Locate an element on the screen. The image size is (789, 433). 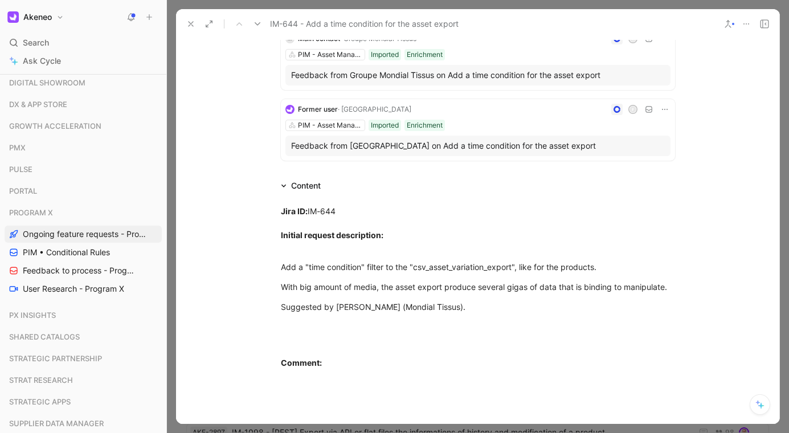
div: K is located at coordinates (632, 39).